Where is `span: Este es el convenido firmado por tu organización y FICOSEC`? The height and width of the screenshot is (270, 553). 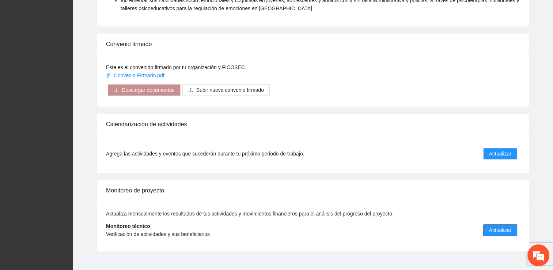
span: Este es el convenido firmado por tu organización y FICOSEC is located at coordinates (175, 67).